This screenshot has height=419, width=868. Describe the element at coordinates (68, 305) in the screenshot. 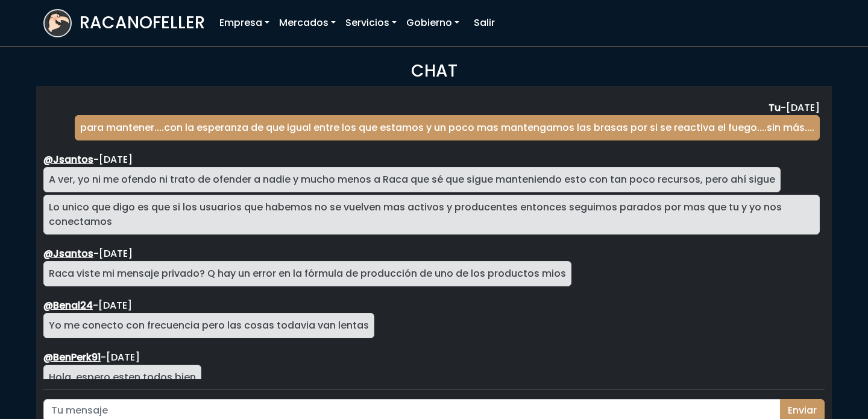

I see `a: @Benal24` at that location.